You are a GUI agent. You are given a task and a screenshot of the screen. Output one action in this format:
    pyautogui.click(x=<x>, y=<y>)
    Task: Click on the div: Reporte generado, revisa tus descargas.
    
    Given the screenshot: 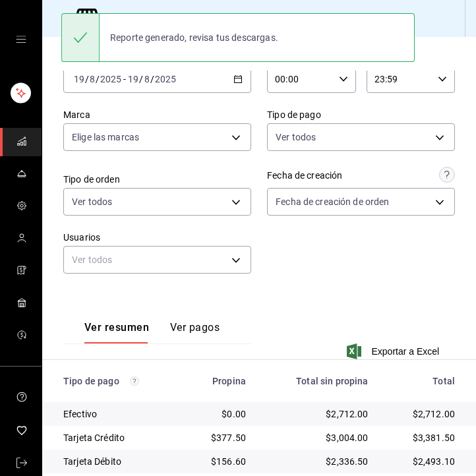 What is the action you would take?
    pyautogui.click(x=194, y=37)
    